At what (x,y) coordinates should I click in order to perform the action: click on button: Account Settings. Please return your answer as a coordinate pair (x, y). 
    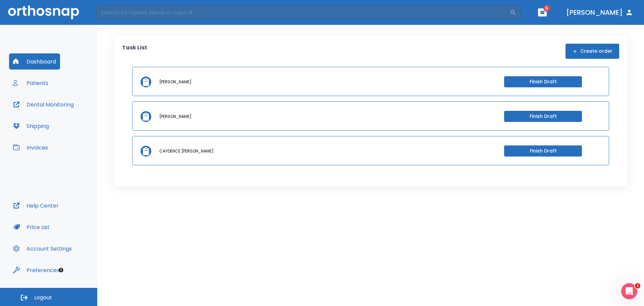
    Looking at the image, I should click on (42, 248).